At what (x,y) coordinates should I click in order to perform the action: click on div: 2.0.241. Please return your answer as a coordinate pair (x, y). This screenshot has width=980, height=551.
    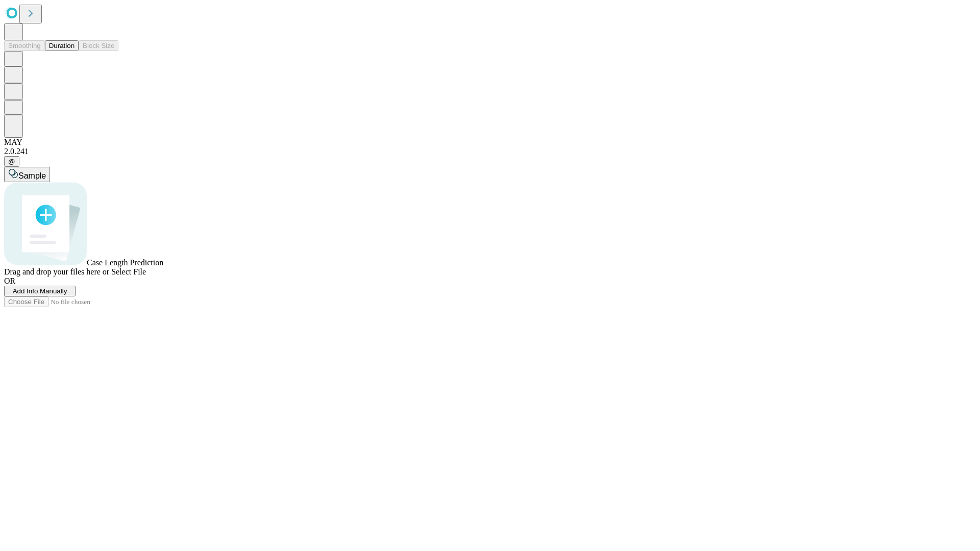
    Looking at the image, I should click on (490, 152).